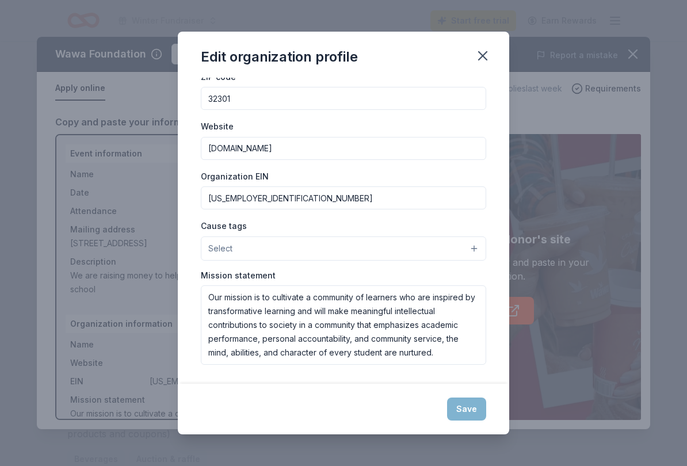 Image resolution: width=687 pixels, height=466 pixels. I want to click on span: Requirements, so click(613, 89).